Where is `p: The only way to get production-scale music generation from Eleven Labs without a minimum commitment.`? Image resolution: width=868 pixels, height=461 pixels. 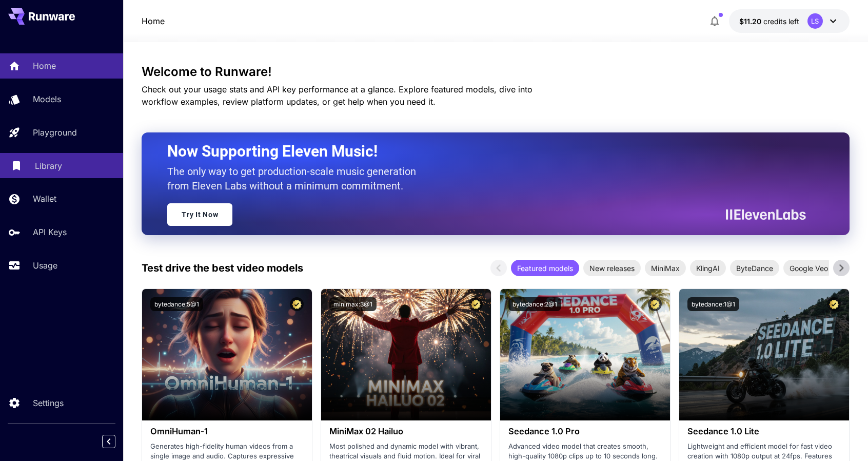
p: The only way to get production-scale music generation from Eleven Labs without a minimum commitment. is located at coordinates (295, 178).